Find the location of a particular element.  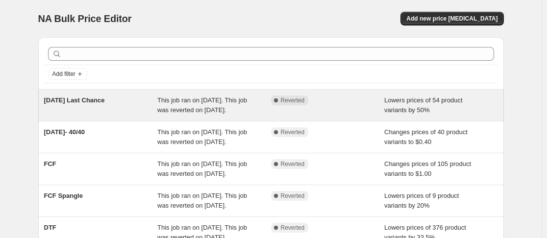

button: Add filter is located at coordinates (68, 74).